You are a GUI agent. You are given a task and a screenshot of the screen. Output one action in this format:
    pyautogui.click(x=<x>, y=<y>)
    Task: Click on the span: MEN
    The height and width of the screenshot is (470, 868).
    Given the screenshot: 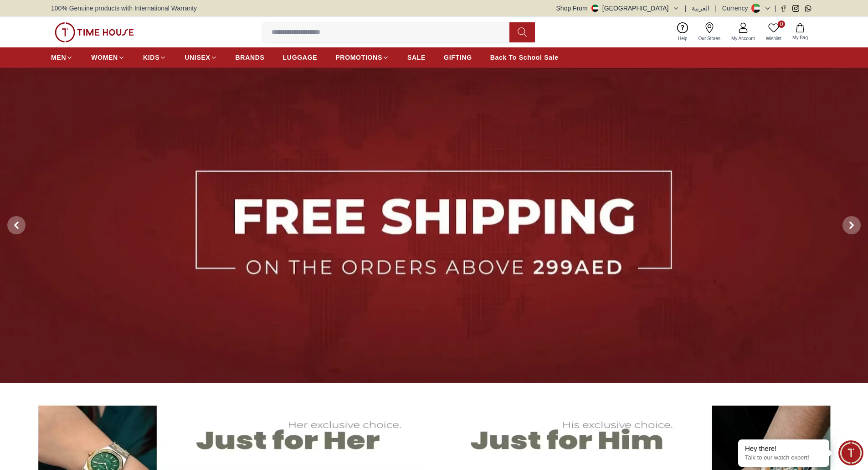 What is the action you would take?
    pyautogui.click(x=58, y=57)
    